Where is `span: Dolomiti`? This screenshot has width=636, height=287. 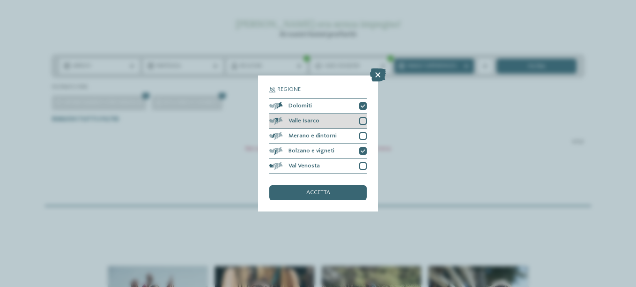
span: Dolomiti is located at coordinates (300, 106).